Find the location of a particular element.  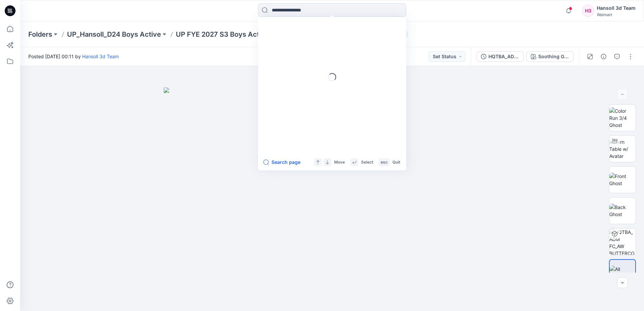

img: HQTBA_ADM FC_AW BUTTERCORE TEE Soothing Grey is located at coordinates (623, 242).